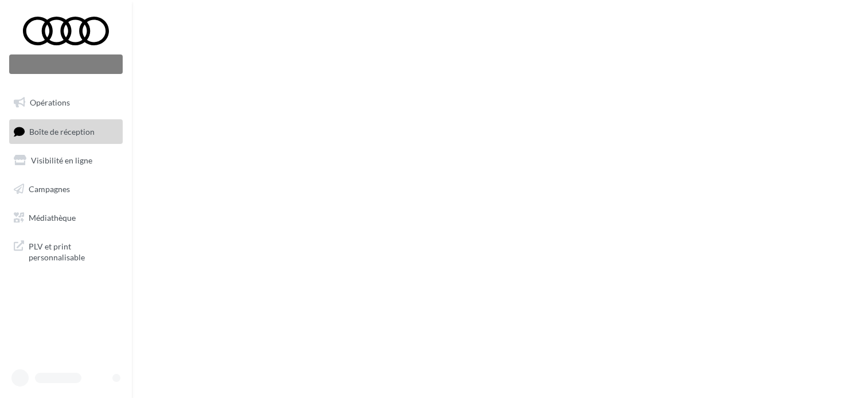 Image resolution: width=868 pixels, height=398 pixels. I want to click on a: Visibilité en ligne, so click(66, 161).